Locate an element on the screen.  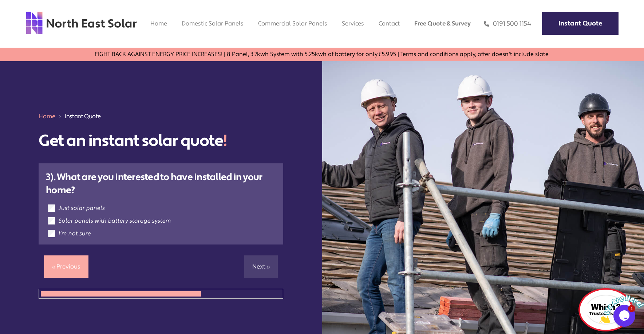
a: Contact is located at coordinates (390, 23).